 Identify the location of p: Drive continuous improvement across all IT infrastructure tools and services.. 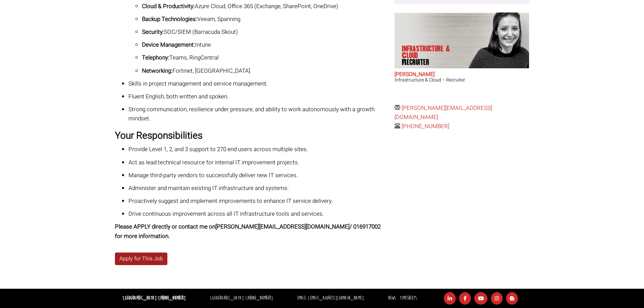
(259, 214).